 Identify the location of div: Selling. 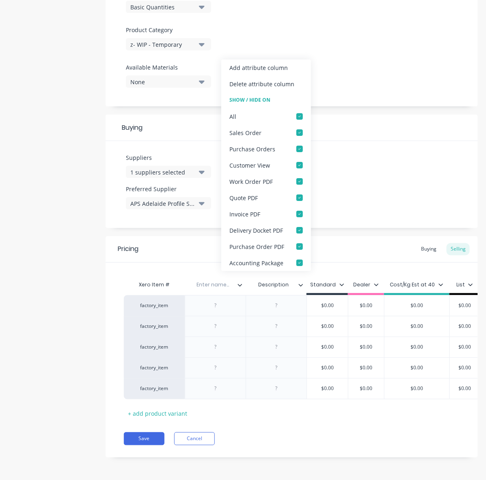
(458, 249).